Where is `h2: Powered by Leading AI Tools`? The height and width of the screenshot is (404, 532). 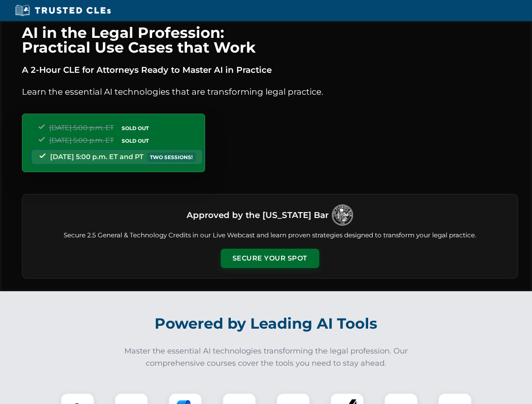 h2: Powered by Leading AI Tools is located at coordinates (266, 324).